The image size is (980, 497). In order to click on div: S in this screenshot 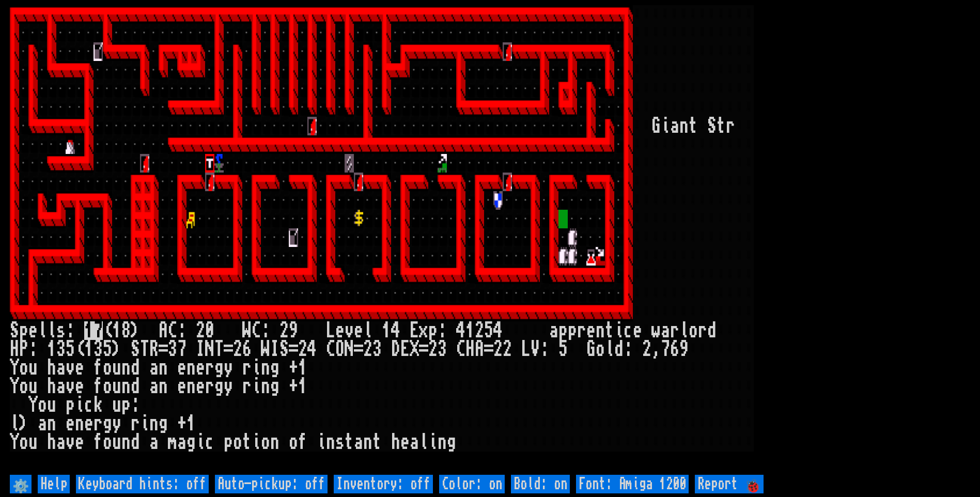, I will do `click(135, 349)`.